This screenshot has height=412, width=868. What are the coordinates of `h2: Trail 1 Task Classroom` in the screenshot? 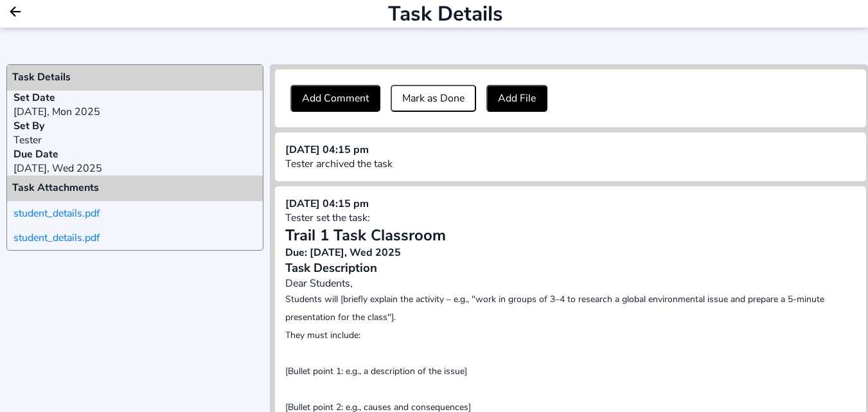 It's located at (571, 236).